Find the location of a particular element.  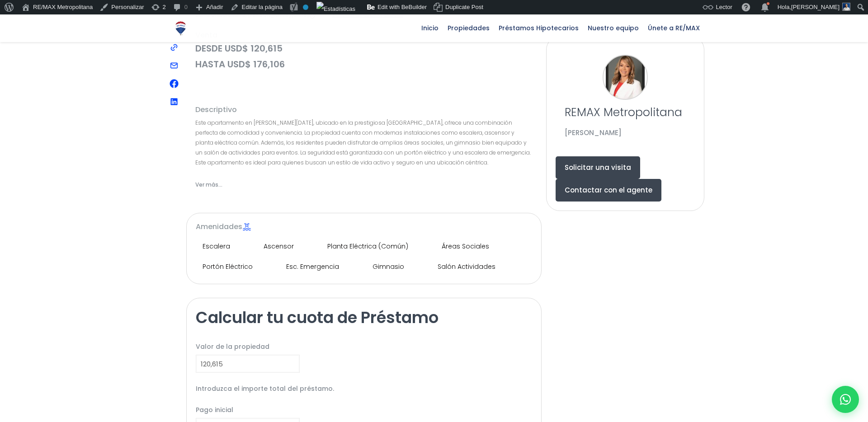

img: Salón Actividades is located at coordinates (505, 267).